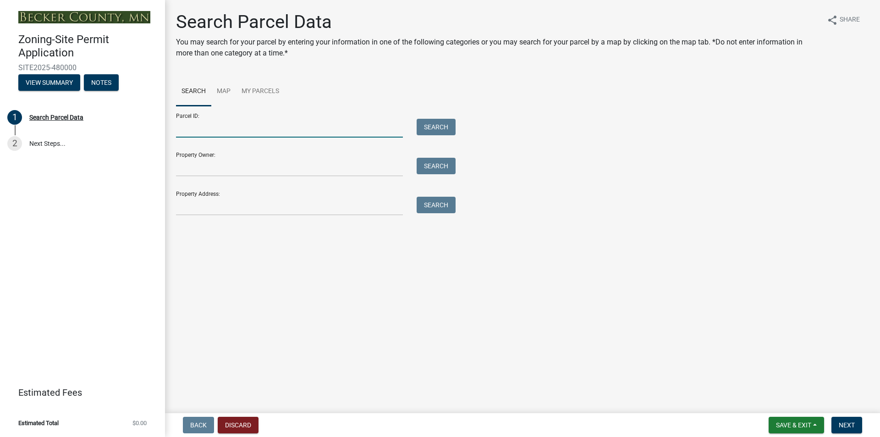  I want to click on div: 1, so click(15, 117).